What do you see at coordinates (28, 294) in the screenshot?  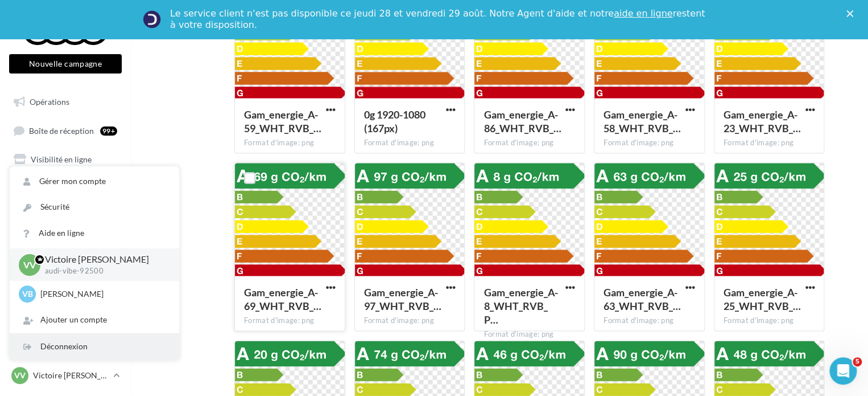 I see `span: VB` at bounding box center [28, 294].